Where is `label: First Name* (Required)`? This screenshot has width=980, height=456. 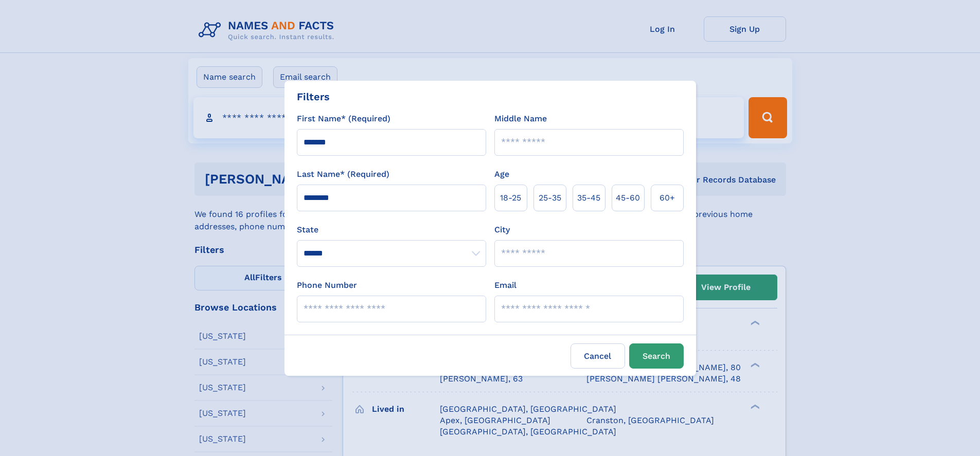 label: First Name* (Required) is located at coordinates (344, 119).